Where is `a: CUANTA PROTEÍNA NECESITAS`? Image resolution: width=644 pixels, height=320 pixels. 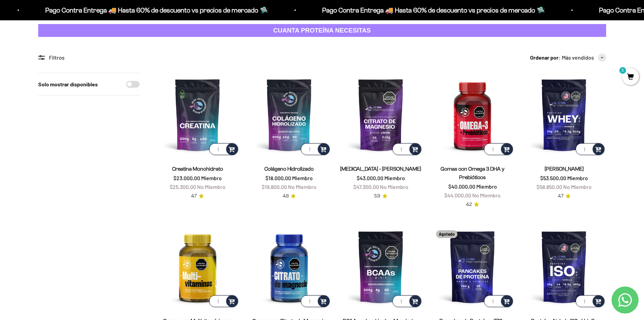
a: CUANTA PROTEÍNA NECESITAS is located at coordinates (322, 30).